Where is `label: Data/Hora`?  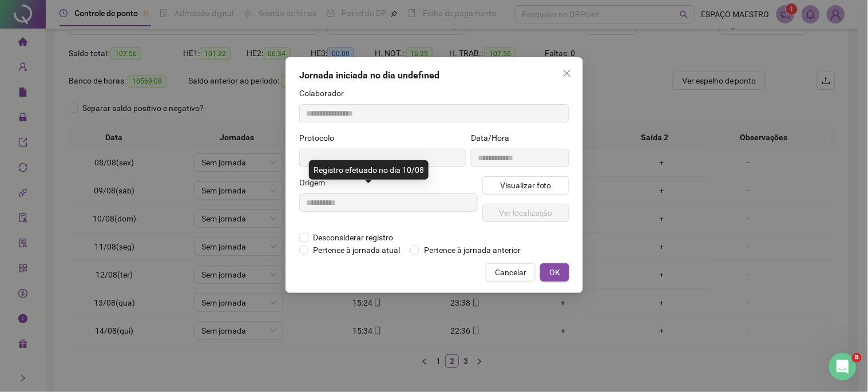 label: Data/Hora is located at coordinates (494, 138).